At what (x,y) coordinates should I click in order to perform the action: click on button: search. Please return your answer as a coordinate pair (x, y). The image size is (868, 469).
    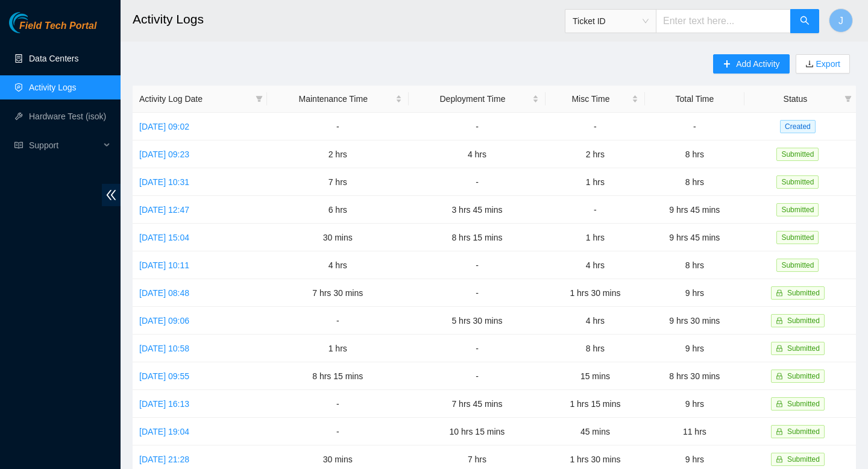
    Looking at the image, I should click on (805, 21).